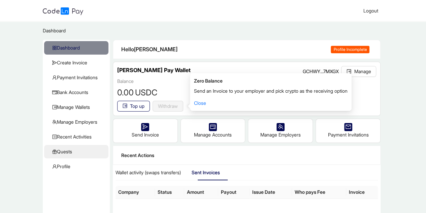 The width and height of the screenshot is (426, 213). What do you see at coordinates (319, 192) in the screenshot?
I see `th: Who pays Fee` at bounding box center [319, 192].